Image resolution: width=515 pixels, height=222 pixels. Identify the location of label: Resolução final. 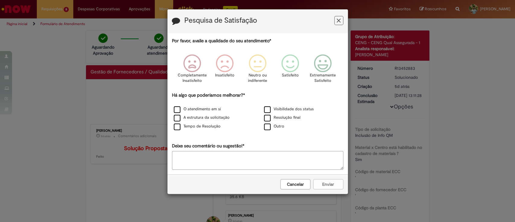
(282, 117).